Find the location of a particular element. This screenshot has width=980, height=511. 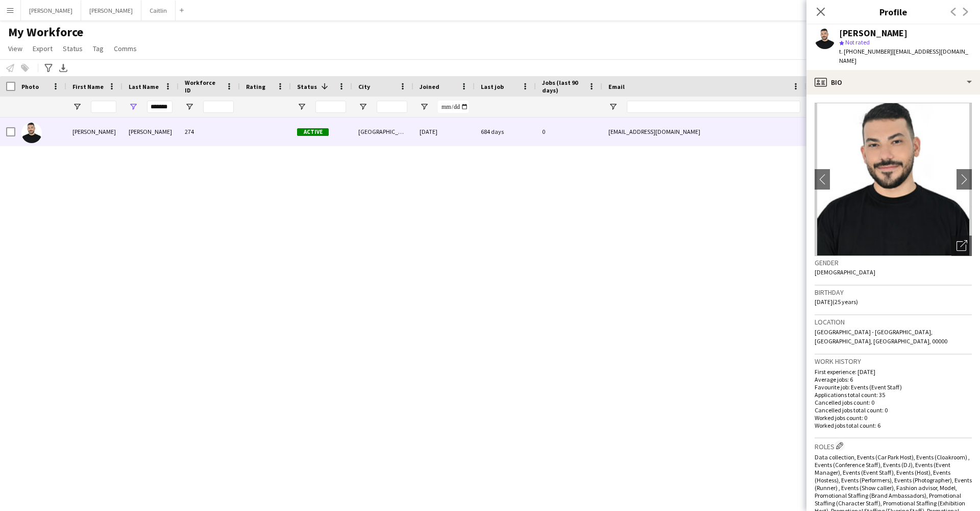

span: Rating is located at coordinates (256, 86).